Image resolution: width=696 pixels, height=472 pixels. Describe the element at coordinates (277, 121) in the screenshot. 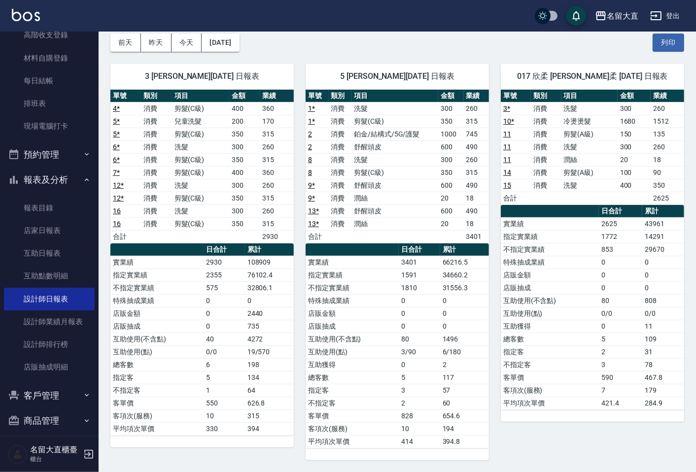

I see `td: 170` at that location.